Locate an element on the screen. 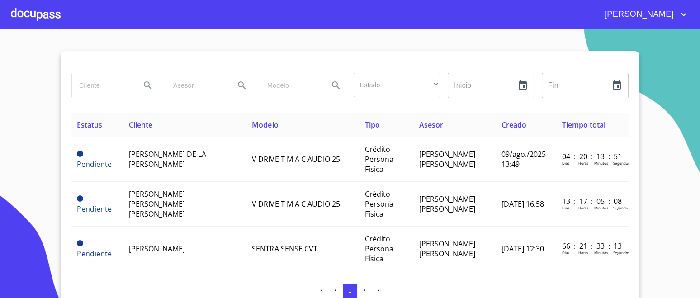 This screenshot has width=700, height=298. span: Cliente is located at coordinates (141, 125).